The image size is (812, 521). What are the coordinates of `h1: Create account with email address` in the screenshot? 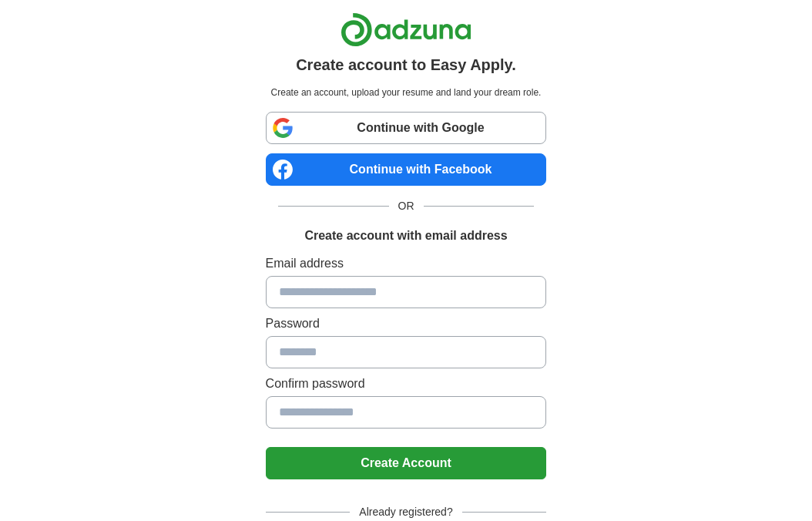 It's located at (405, 235).